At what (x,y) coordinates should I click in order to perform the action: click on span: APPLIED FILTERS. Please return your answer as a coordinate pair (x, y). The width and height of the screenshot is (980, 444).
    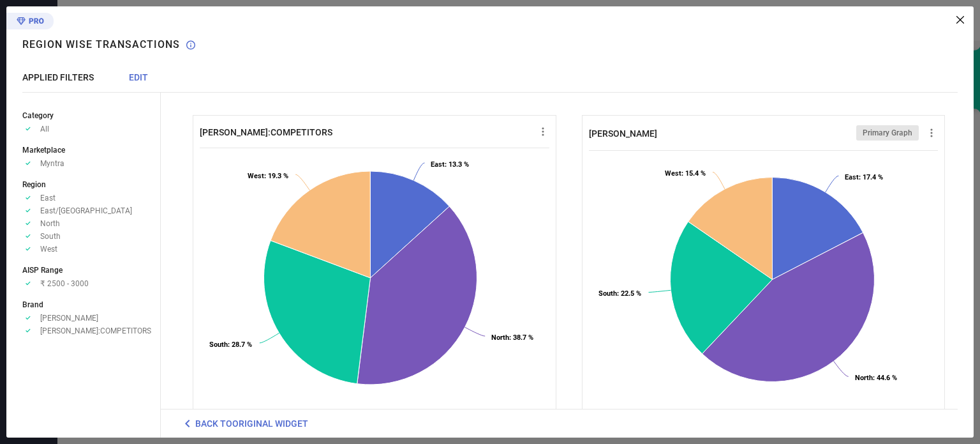
    Looking at the image, I should click on (58, 77).